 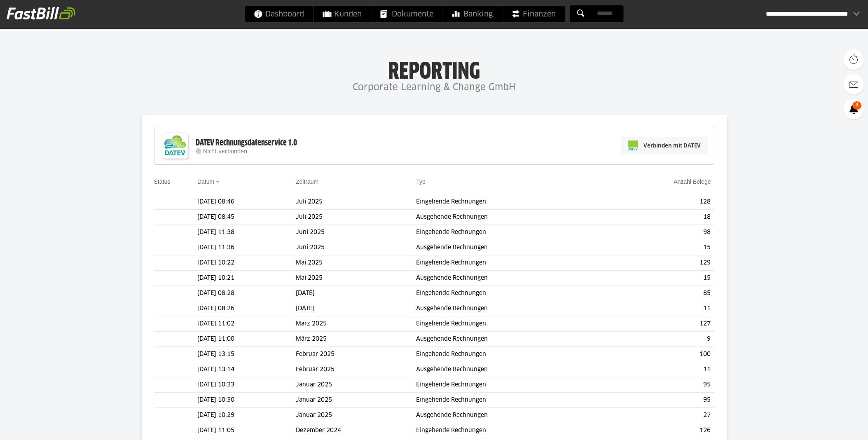 What do you see at coordinates (342, 14) in the screenshot?
I see `span: Kunden` at bounding box center [342, 14].